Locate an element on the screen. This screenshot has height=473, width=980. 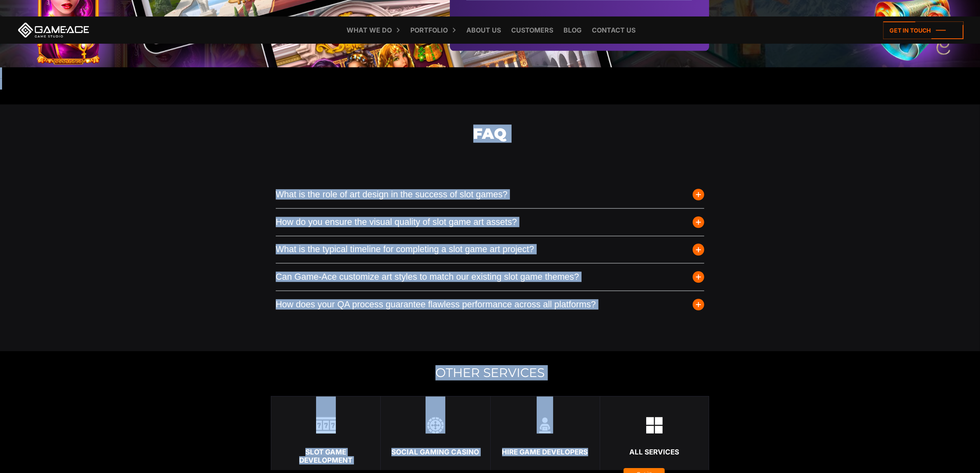
button: What is the role of art design in the success of slot games? is located at coordinates (490, 195).